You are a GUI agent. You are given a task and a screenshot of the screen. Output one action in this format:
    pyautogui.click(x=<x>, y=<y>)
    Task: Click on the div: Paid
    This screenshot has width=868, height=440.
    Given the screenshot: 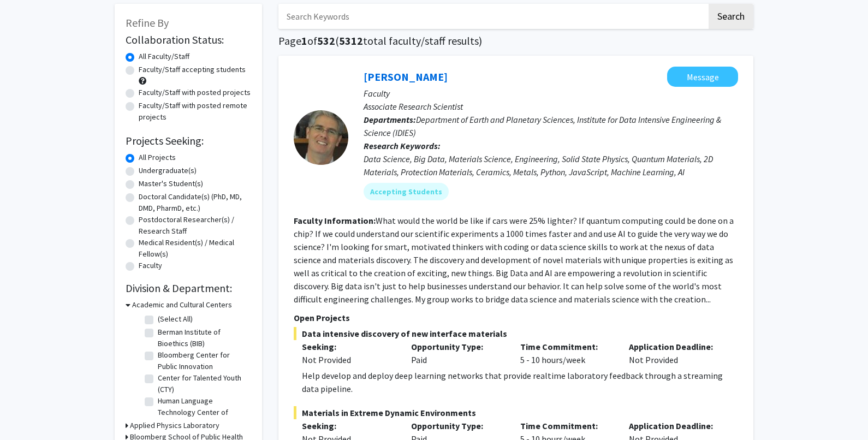 What is the action you would take?
    pyautogui.click(x=457, y=353)
    